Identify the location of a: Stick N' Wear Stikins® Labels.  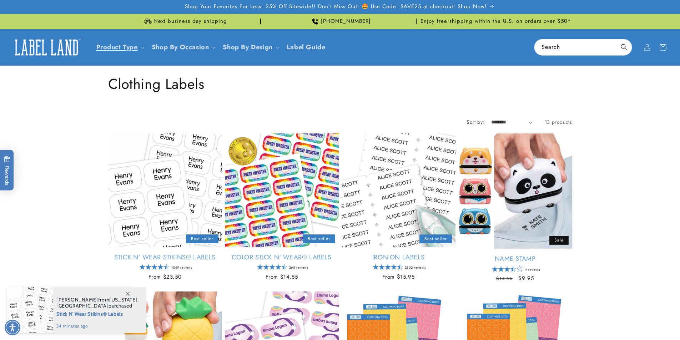
(165, 257).